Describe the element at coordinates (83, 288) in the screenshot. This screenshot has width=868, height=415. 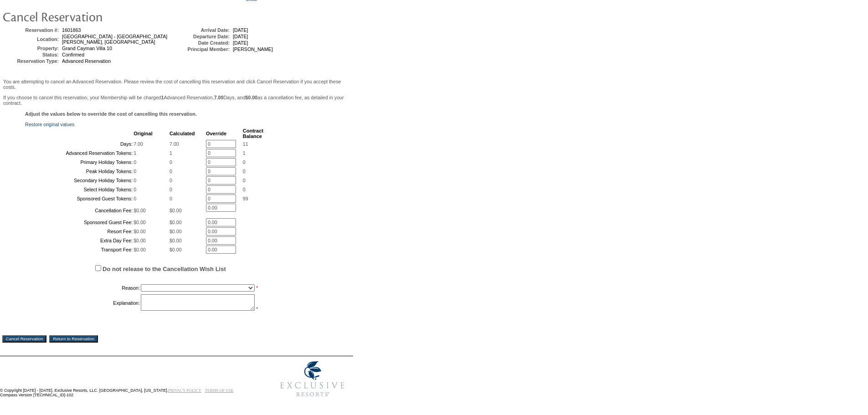
I see `td: Reason:` at that location.